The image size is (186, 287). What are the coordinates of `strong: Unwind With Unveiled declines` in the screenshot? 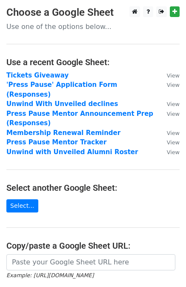 It's located at (62, 104).